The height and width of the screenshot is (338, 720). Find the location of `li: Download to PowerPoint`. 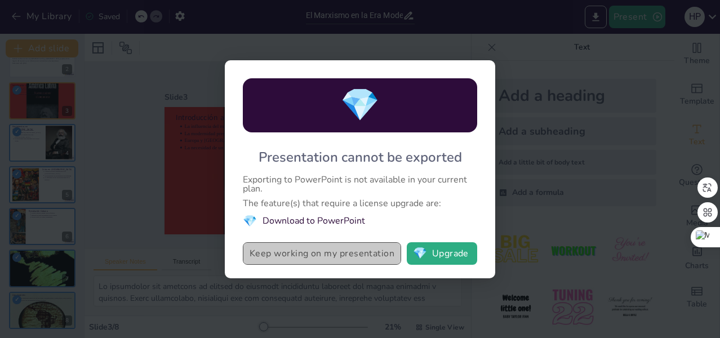

li: Download to PowerPoint is located at coordinates (360, 221).